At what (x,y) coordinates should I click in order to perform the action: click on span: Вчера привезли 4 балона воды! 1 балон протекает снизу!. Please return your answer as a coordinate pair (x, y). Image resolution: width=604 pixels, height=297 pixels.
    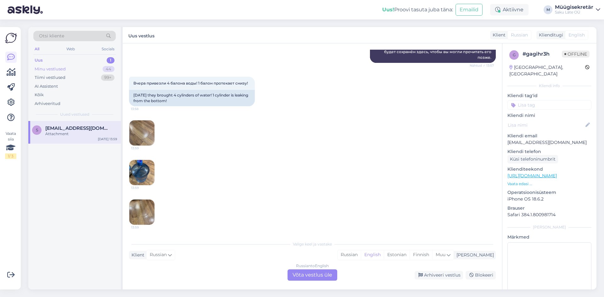
    Looking at the image, I should click on (191, 83).